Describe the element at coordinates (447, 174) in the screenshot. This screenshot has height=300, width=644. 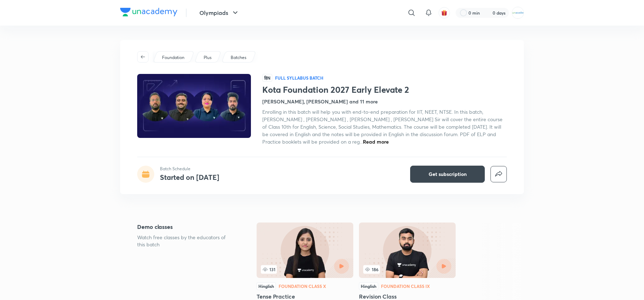
I see `span: Get subscription` at that location.